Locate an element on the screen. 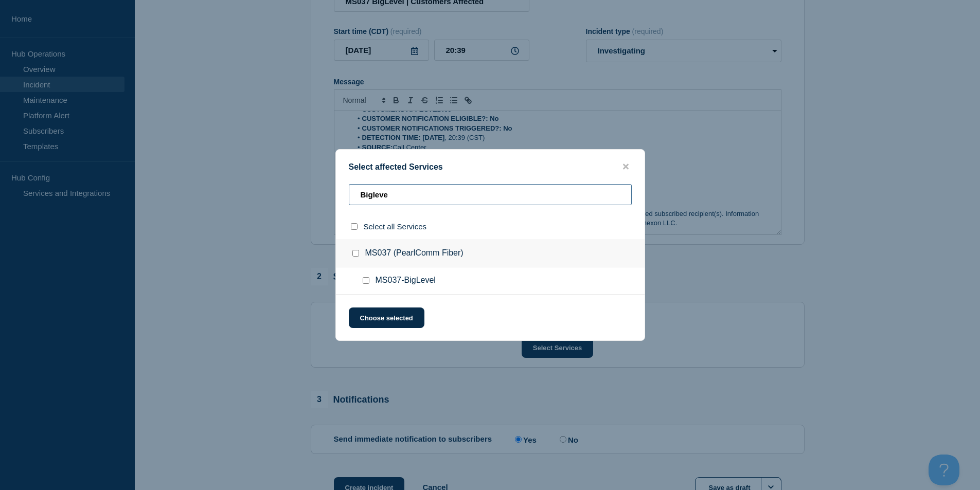  span: Select all Services is located at coordinates (395, 226).